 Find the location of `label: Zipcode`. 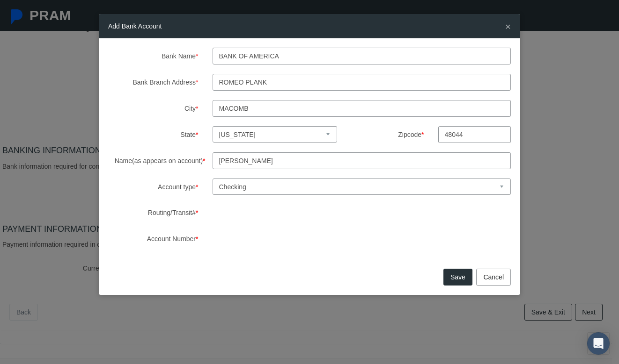

label: Zipcode is located at coordinates (391, 135).